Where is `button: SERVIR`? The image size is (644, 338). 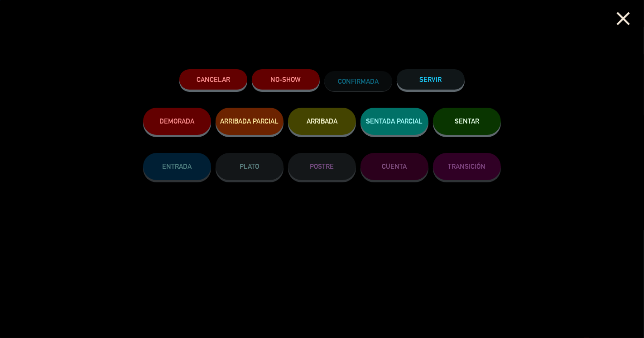
button: SERVIR is located at coordinates (431, 79).